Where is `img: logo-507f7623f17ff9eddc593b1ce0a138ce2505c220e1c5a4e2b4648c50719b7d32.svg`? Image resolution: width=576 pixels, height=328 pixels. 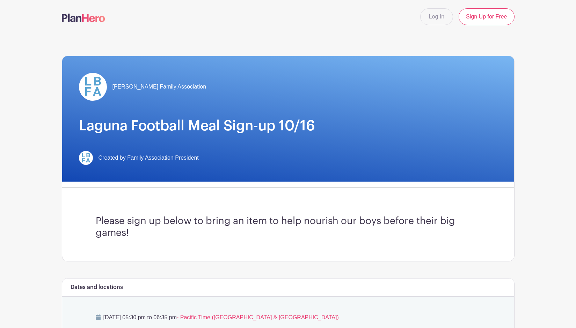 img: logo-507f7623f17ff9eddc593b1ce0a138ce2505c220e1c5a4e2b4648c50719b7d32.svg is located at coordinates (83, 18).